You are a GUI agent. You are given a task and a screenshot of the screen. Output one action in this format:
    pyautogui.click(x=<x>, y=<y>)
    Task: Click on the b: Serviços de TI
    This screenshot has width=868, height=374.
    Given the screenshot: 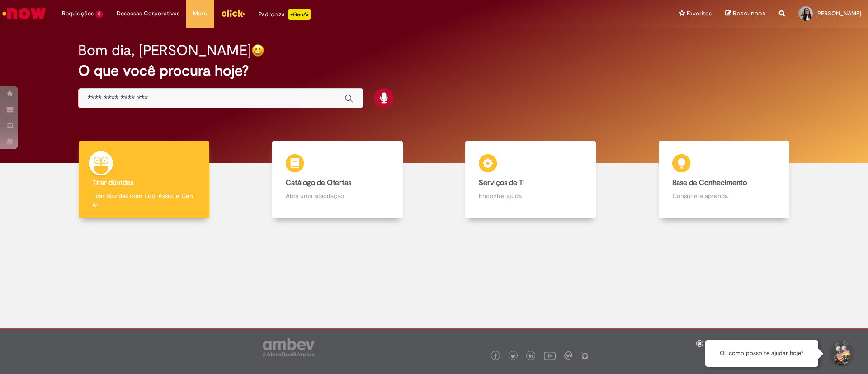 What is the action you would take?
    pyautogui.click(x=502, y=183)
    